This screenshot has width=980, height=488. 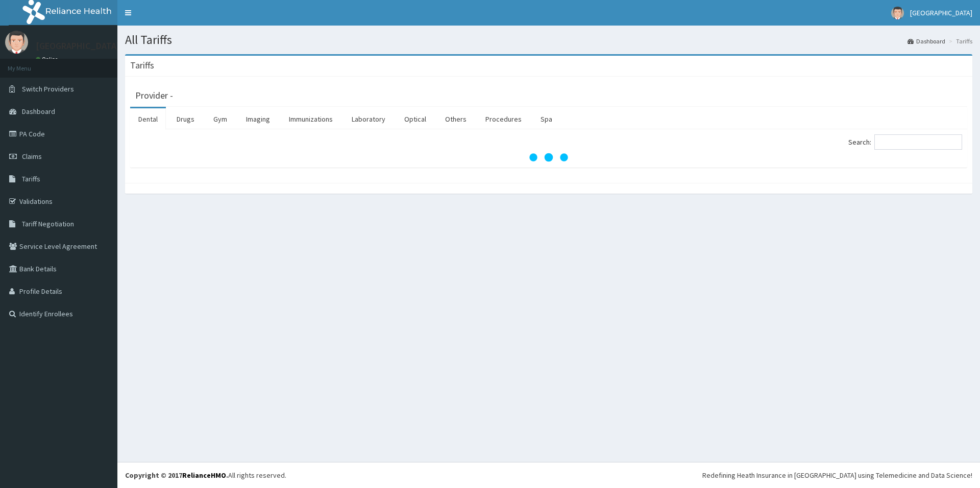 What do you see at coordinates (48, 224) in the screenshot?
I see `span: Tariff Negotiation` at bounding box center [48, 224].